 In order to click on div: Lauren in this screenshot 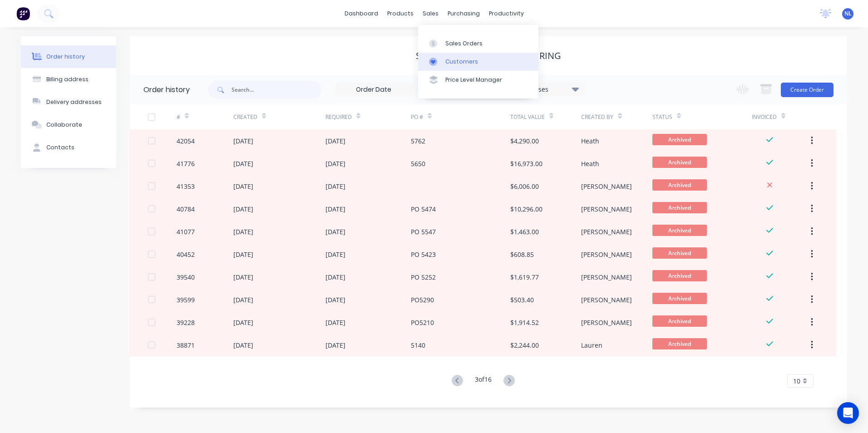, I will do `click(591, 345)`.